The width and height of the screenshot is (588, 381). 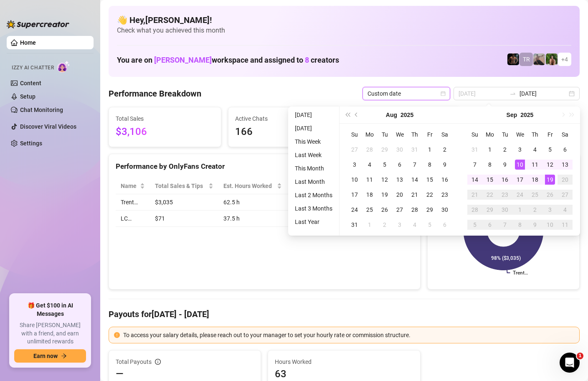 What do you see at coordinates (253, 202) in the screenshot?
I see `td: 62.5 h` at bounding box center [253, 202].